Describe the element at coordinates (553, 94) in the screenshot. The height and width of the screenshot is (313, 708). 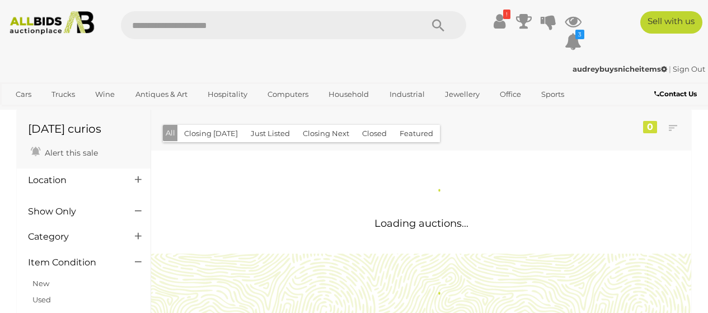
I see `a: Sports` at that location.